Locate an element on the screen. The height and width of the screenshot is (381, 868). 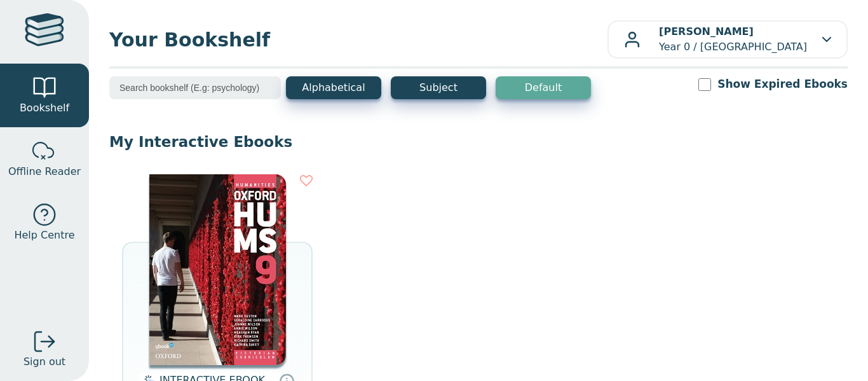
span: Offline Reader is located at coordinates (45, 171).